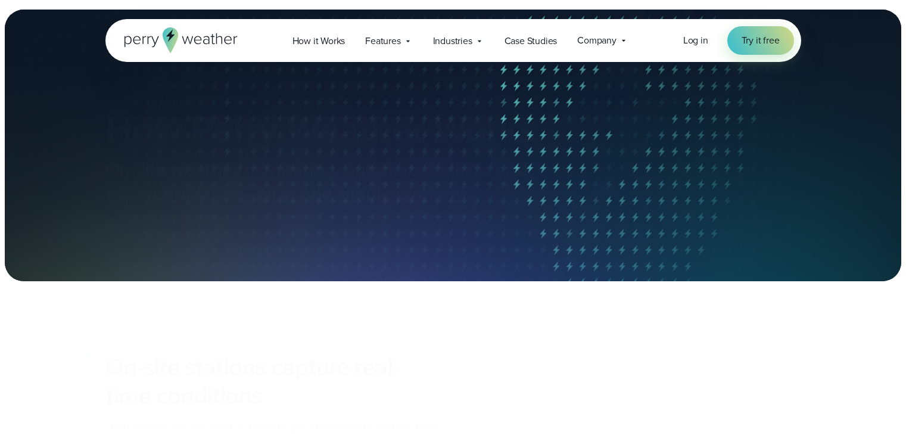 The image size is (906, 435). What do you see at coordinates (319, 41) in the screenshot?
I see `a: How it Works` at bounding box center [319, 41].